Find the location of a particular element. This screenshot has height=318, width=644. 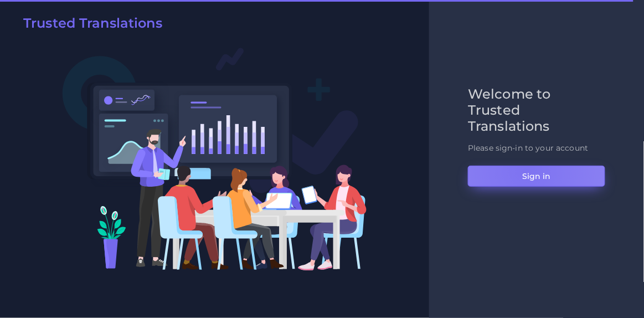

a: Trusted Translations is located at coordinates (88, 26).